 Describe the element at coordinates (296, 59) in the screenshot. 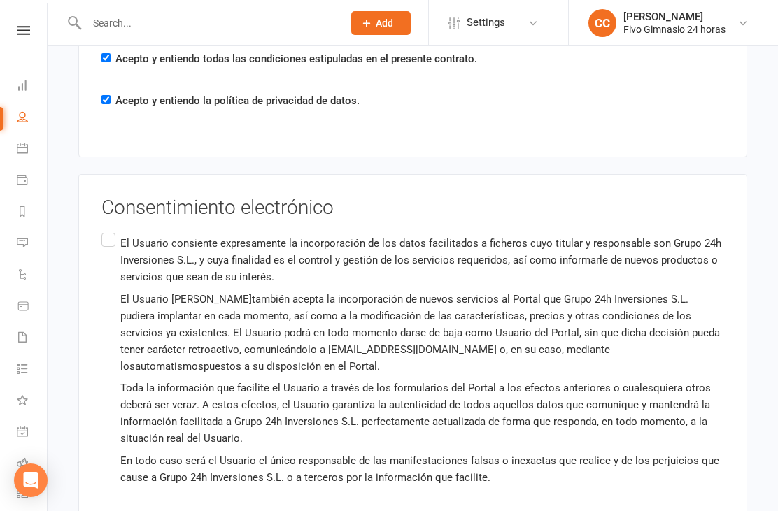

I see `label: Acepto y entiendo todas las condiciones estipuladas en el presente contrato.` at that location.